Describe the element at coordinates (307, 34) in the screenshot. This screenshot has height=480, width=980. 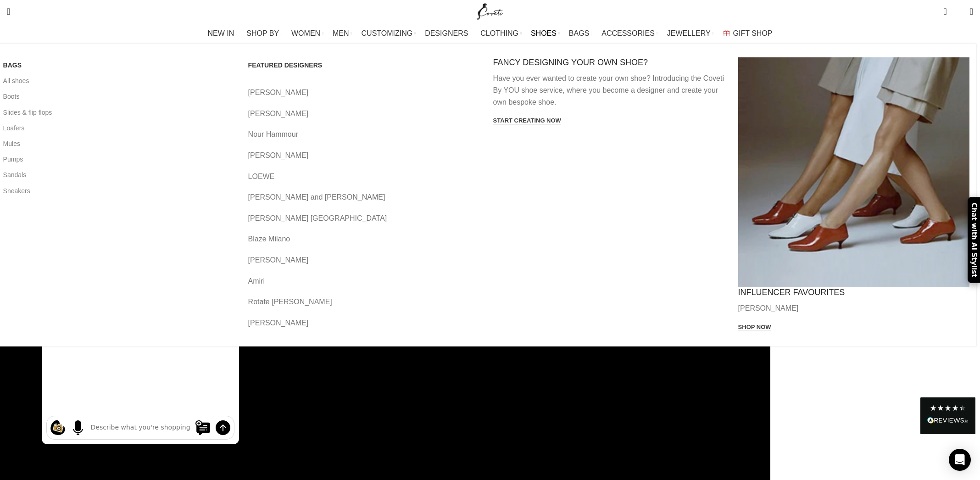
I see `a: WOMEN` at that location.